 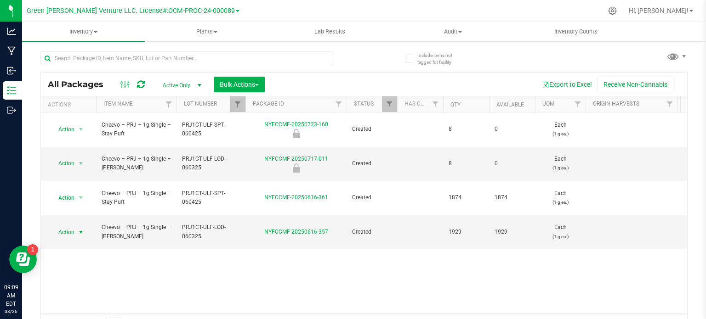 What do you see at coordinates (510, 105) in the screenshot?
I see `a: Available` at bounding box center [510, 105].